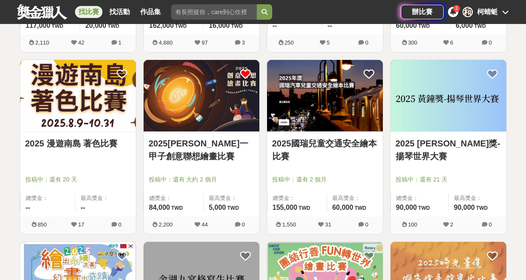 The image size is (526, 280). I want to click on span: 投稿中：還有 2 個月, so click(325, 179).